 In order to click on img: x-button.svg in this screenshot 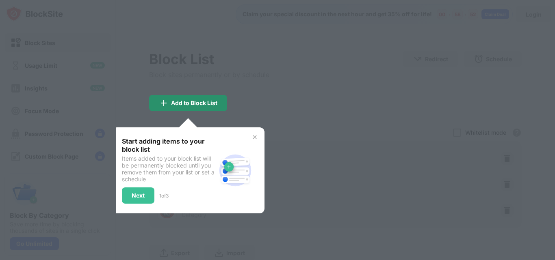, I will do `click(255, 137)`.